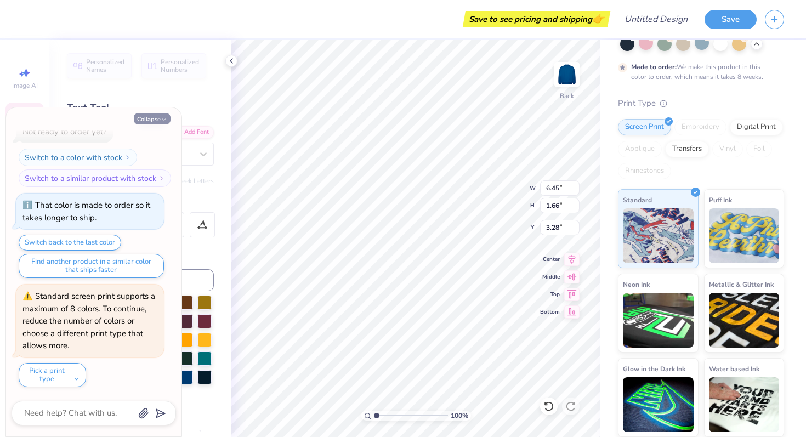  I want to click on span: Puff Ink, so click(721, 200).